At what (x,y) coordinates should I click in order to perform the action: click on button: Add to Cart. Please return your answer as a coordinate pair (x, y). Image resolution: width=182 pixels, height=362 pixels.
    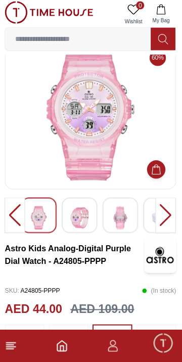
    Looking at the image, I should click on (156, 171).